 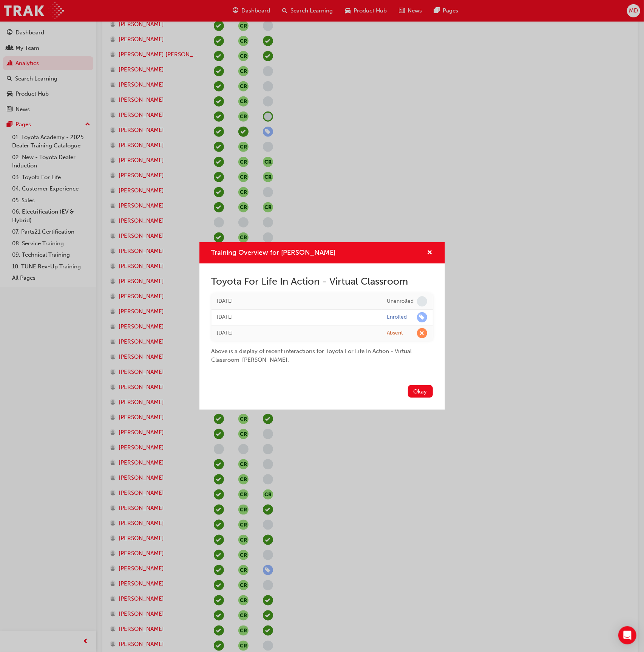 What do you see at coordinates (422, 317) in the screenshot?
I see `span: learningRecordVerb_ENROLL-icon` at bounding box center [422, 317].